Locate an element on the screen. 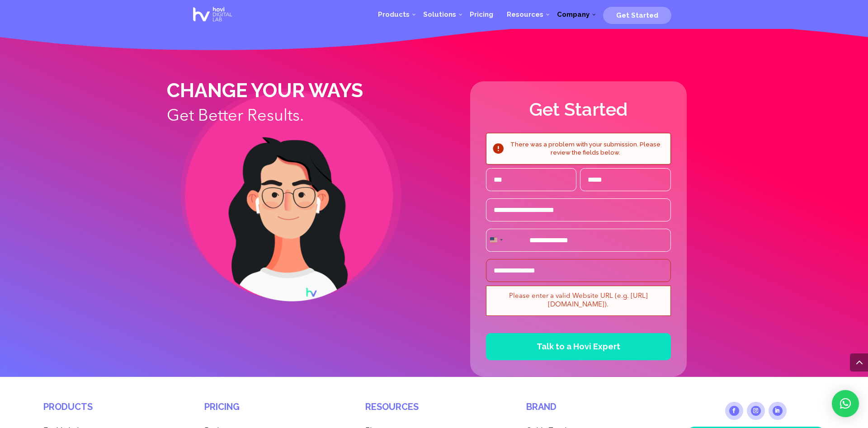 Image resolution: width=868 pixels, height=428 pixels. a: Products is located at coordinates (394, 14).